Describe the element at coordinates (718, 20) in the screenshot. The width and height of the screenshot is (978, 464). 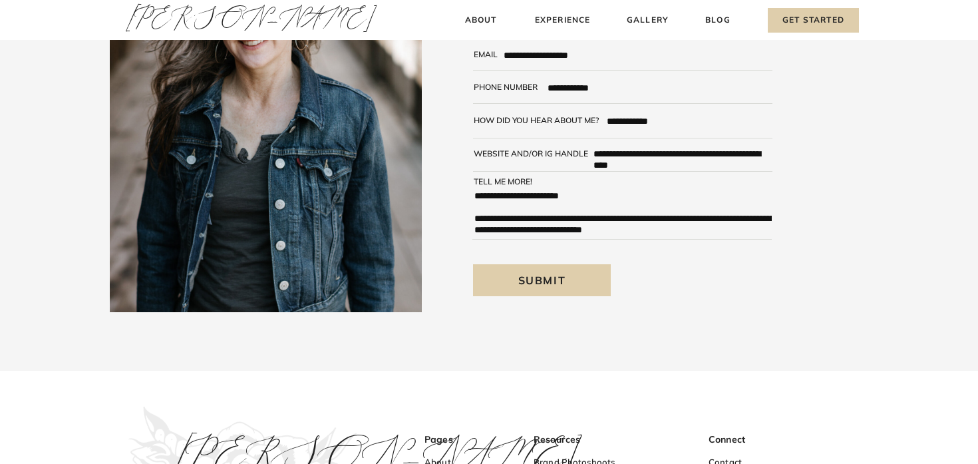
I see `a: Blog` at that location.